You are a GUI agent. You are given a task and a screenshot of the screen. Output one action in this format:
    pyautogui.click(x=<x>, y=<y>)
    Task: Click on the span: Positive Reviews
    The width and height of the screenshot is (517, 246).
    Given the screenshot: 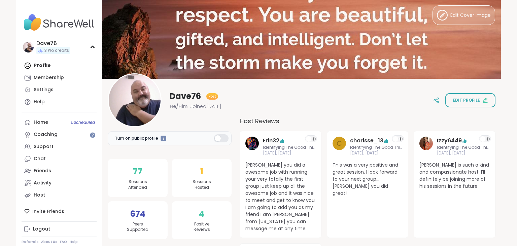 What is the action you would take?
    pyautogui.click(x=202, y=227)
    